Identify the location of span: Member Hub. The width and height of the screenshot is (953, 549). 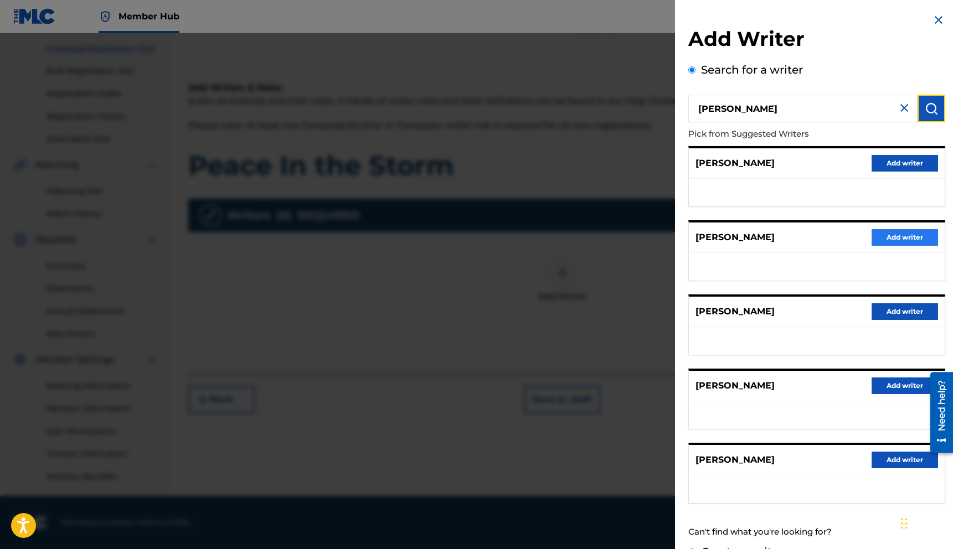
(149, 16).